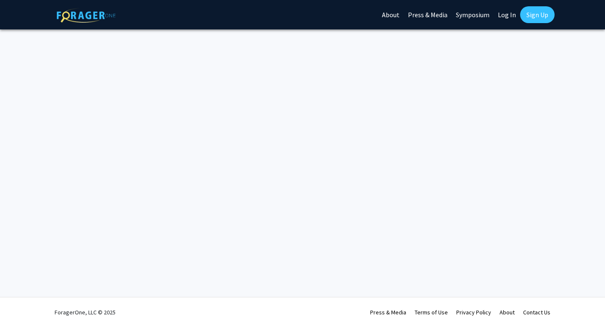 This screenshot has width=605, height=327. What do you see at coordinates (536, 312) in the screenshot?
I see `a: Contact Us` at bounding box center [536, 312].